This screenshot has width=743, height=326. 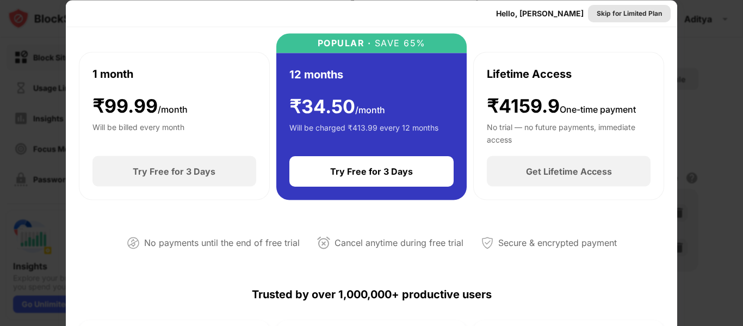 What do you see at coordinates (598, 109) in the screenshot?
I see `span: One-time payment` at bounding box center [598, 109].